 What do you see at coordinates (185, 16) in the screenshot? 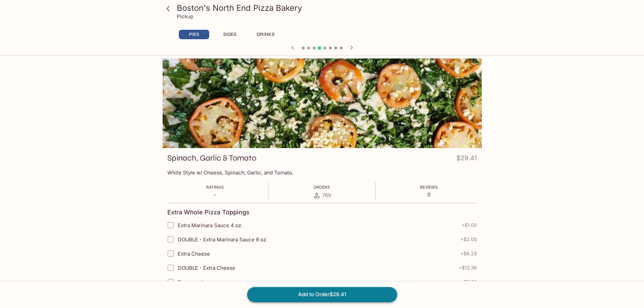
I see `p: Pickup` at bounding box center [185, 16].